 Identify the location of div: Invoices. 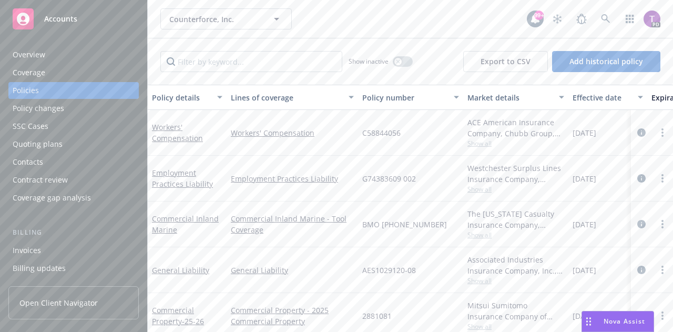
(27, 250).